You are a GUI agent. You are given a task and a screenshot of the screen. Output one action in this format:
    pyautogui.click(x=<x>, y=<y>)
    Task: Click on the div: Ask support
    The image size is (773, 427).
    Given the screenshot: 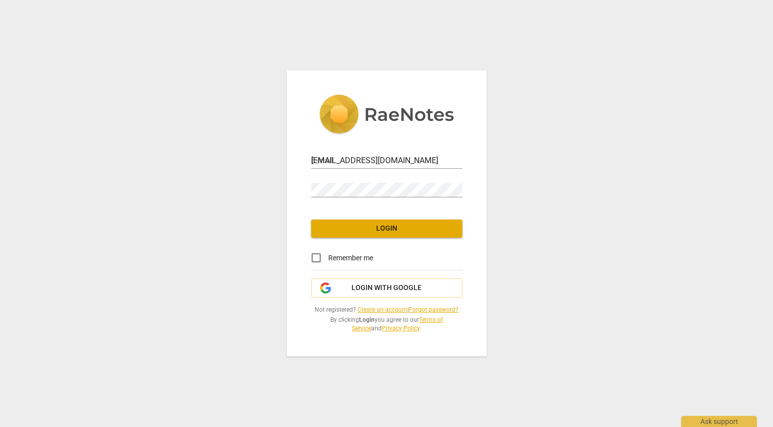 What is the action you would take?
    pyautogui.click(x=719, y=422)
    